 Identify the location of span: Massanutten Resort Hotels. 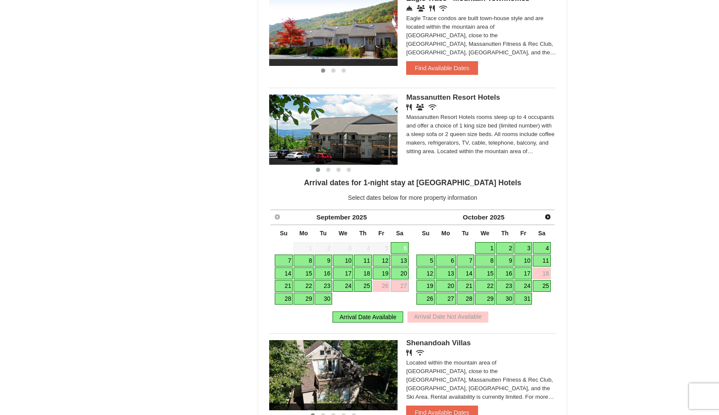
(453, 97).